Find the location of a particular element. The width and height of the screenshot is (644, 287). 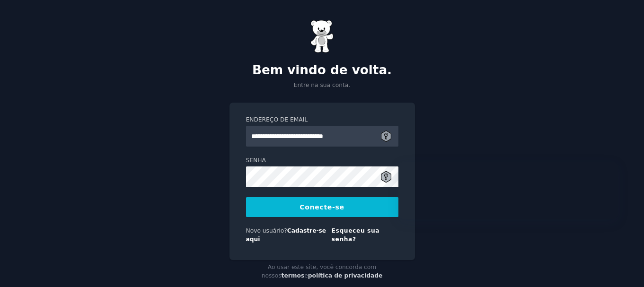

font: Cadastre-se aqui is located at coordinates (286, 235).